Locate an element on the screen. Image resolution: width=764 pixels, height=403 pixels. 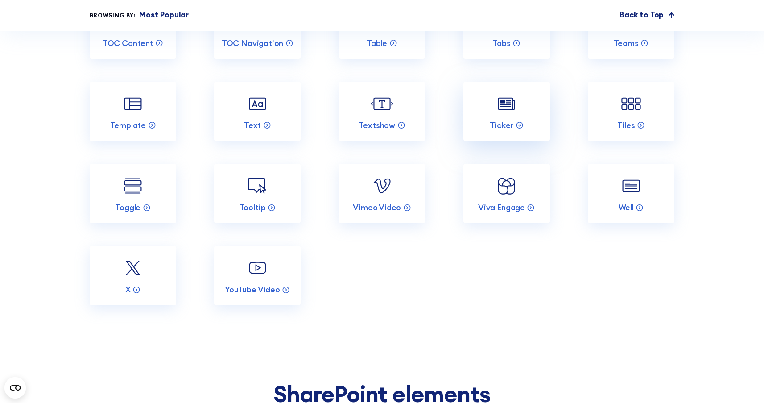
a: X is located at coordinates (133, 275).